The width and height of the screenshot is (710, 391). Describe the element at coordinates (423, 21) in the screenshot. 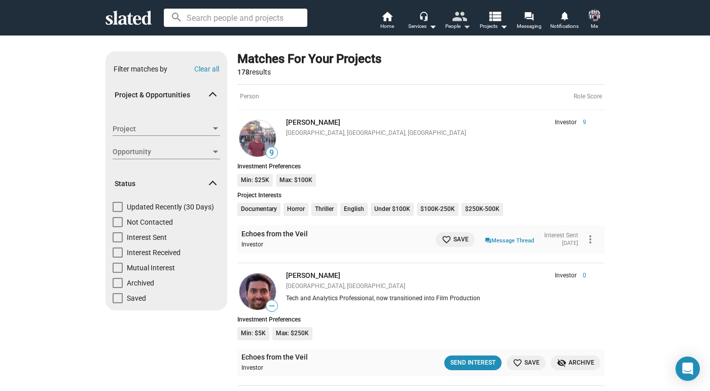

I see `button: Services` at that location.